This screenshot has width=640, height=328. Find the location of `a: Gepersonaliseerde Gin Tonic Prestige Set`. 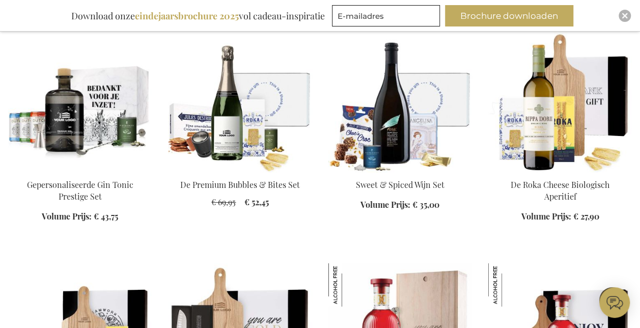

a: Gepersonaliseerde Gin Tonic Prestige Set is located at coordinates (80, 190).